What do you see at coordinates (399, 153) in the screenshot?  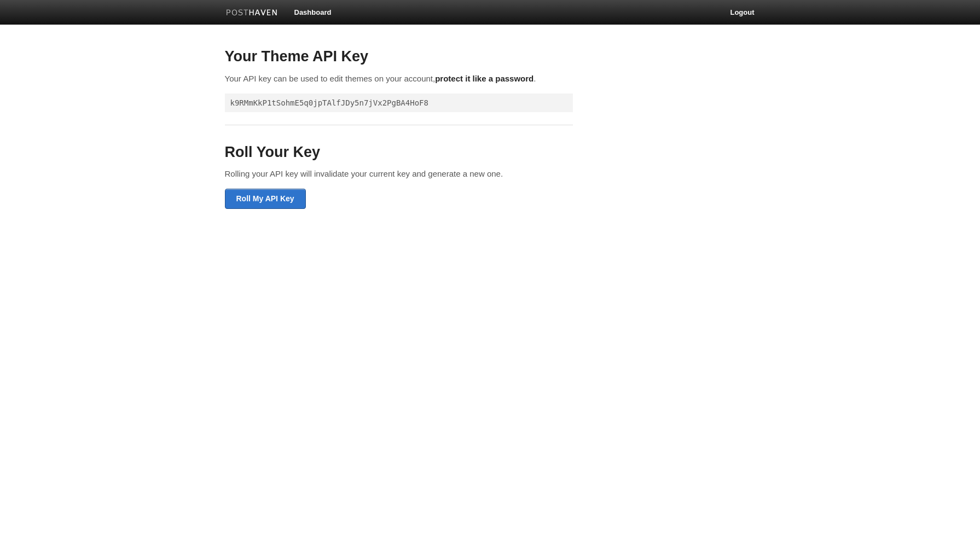 I see `h3: Roll Your Key` at bounding box center [399, 153].